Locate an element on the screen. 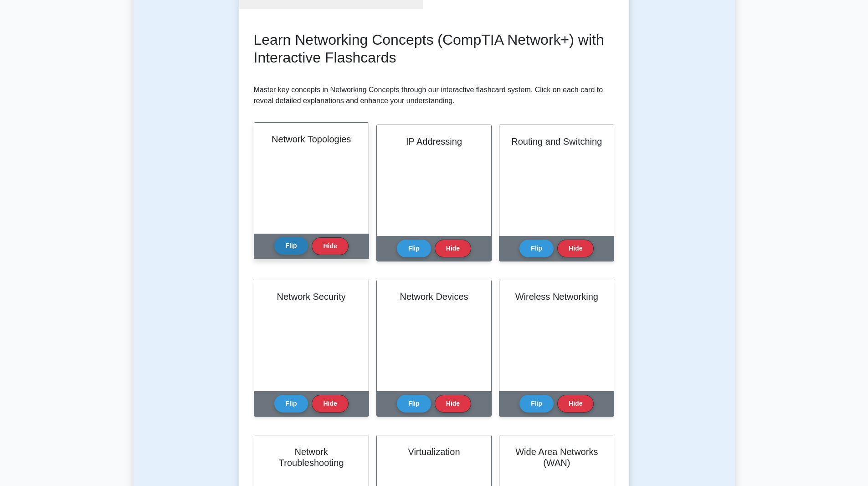 The height and width of the screenshot is (486, 868). h2: Wide Area Networks (WAN) is located at coordinates (557, 457).